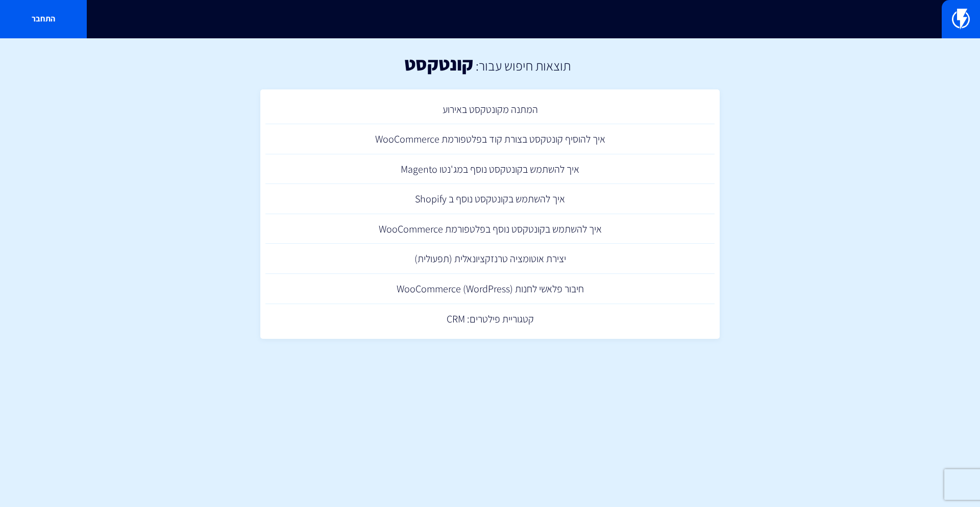  I want to click on a: חיבור פלאשי לחנות (WooCommerce (WordPress, so click(490, 289).